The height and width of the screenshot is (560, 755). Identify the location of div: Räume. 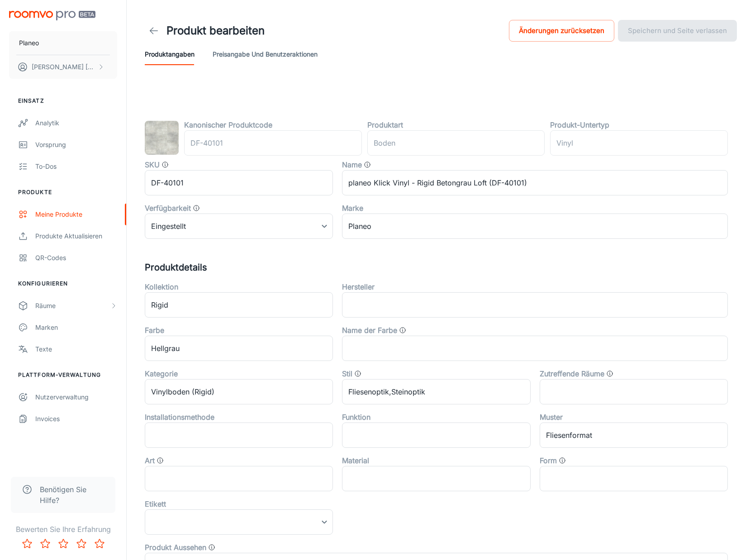
(72, 306).